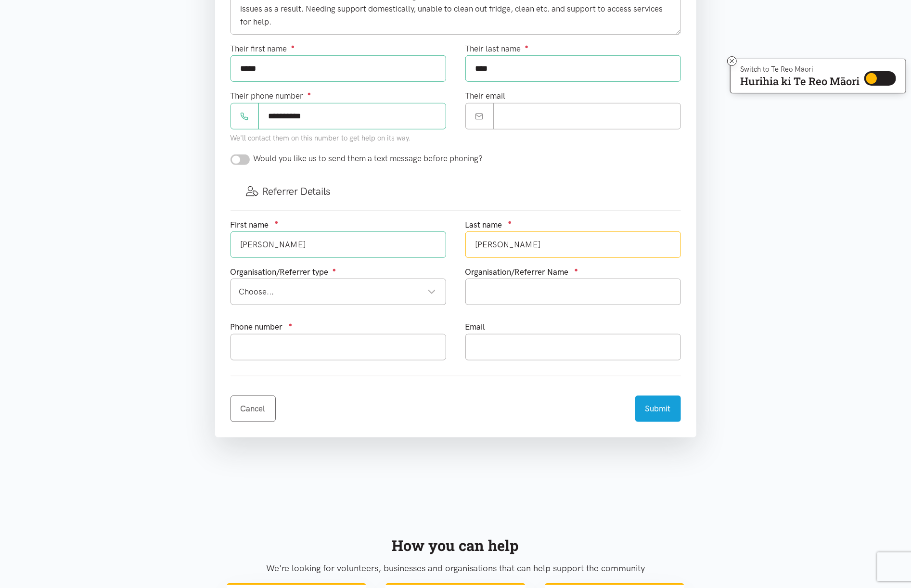  What do you see at coordinates (271, 96) in the screenshot?
I see `label: Their phone number` at bounding box center [271, 96].